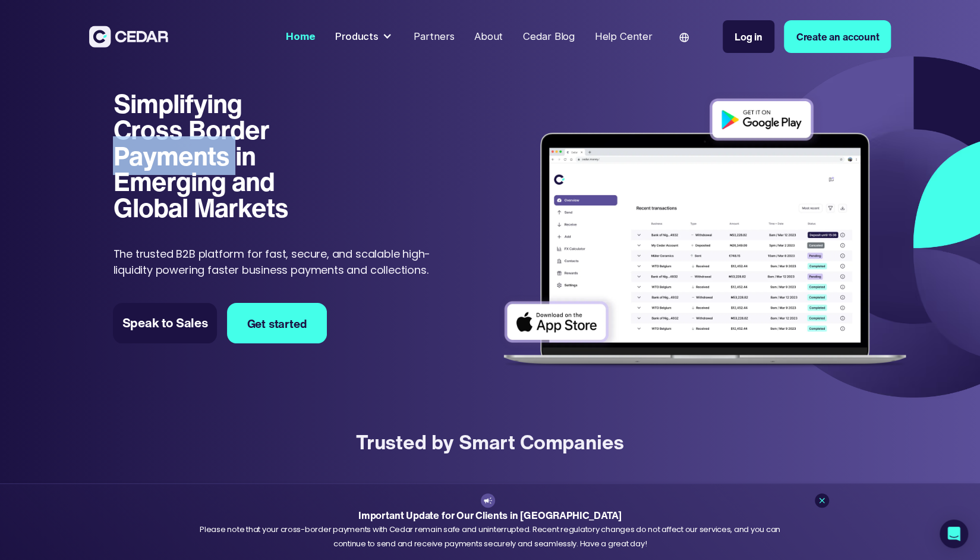  I want to click on a: Speak to Sales, so click(164, 322).